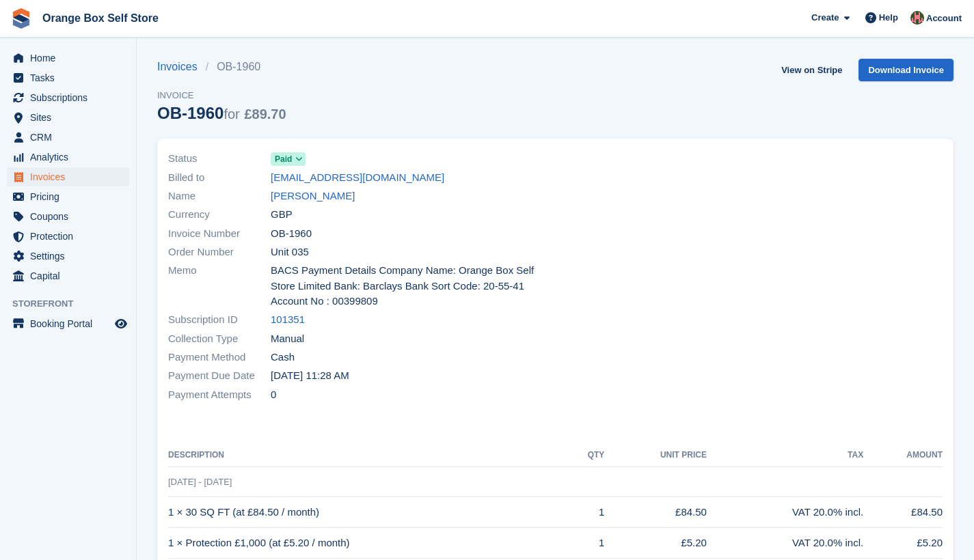 This screenshot has height=560, width=974. I want to click on a: Download Invoice, so click(906, 70).